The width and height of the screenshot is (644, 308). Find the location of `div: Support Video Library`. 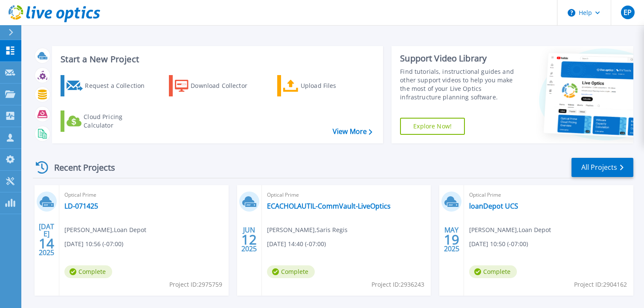

div: Support Video Library is located at coordinates (461, 58).